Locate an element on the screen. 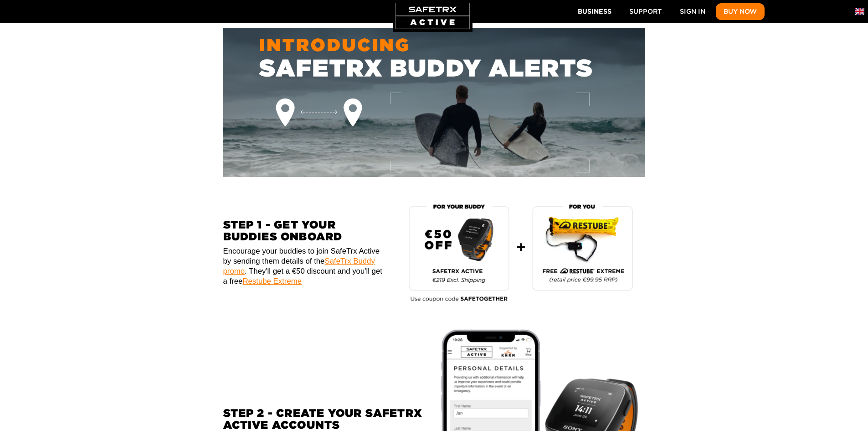  button: Business is located at coordinates (595, 11).